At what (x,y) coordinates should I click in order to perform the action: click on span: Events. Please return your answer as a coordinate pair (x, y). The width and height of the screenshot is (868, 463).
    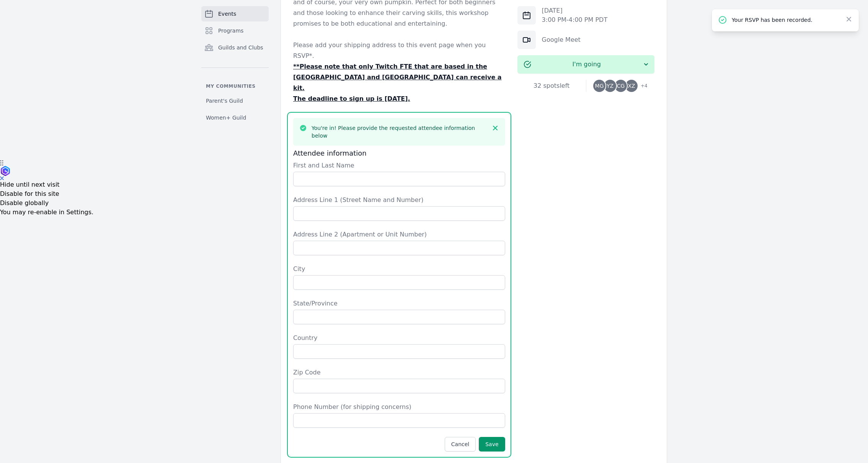
    Looking at the image, I should click on (227, 14).